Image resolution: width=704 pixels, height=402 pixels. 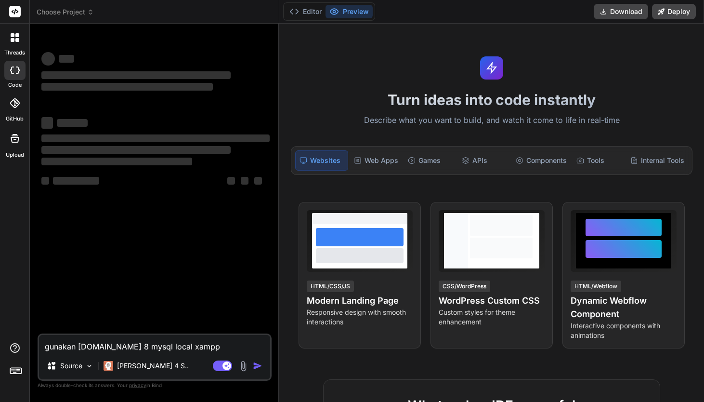 What do you see at coordinates (492, 300) in the screenshot?
I see `h4: WordPress Custom CSS` at bounding box center [492, 300].